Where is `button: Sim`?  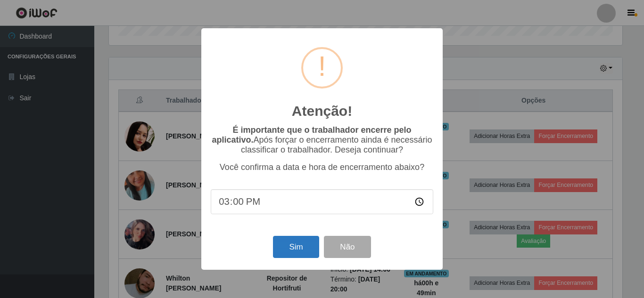
button: Sim is located at coordinates (296, 247).